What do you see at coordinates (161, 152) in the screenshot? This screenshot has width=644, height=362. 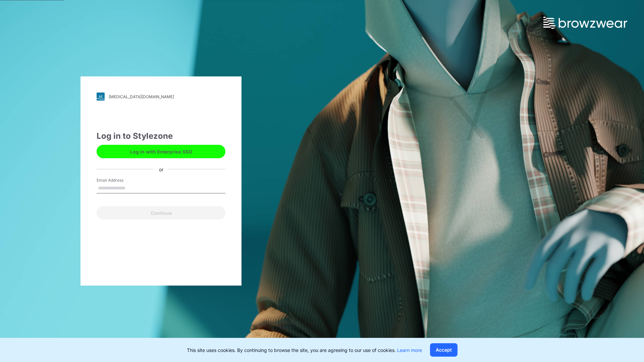 I see `button: Log in with Enterprise SSO` at bounding box center [161, 152].